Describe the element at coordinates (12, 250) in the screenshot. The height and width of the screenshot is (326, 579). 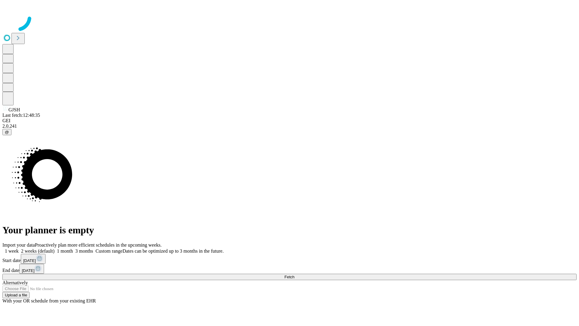
I see `span: 1 week` at that location.